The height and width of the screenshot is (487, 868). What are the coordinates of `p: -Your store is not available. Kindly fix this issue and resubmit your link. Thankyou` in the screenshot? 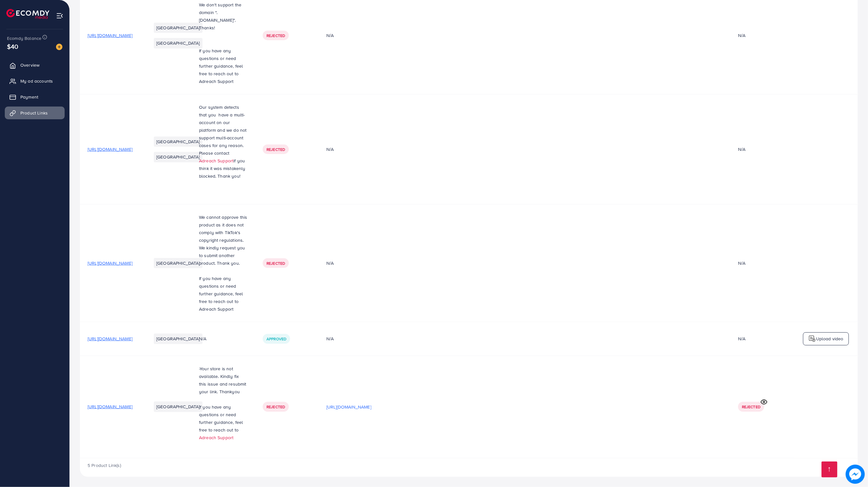 It's located at (223, 380).